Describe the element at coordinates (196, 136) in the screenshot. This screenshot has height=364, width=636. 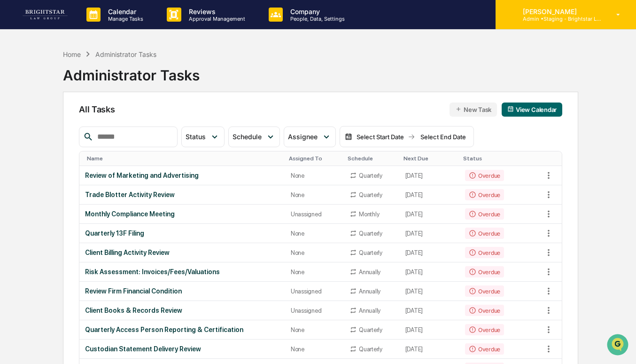
I see `span: Status` at that location.